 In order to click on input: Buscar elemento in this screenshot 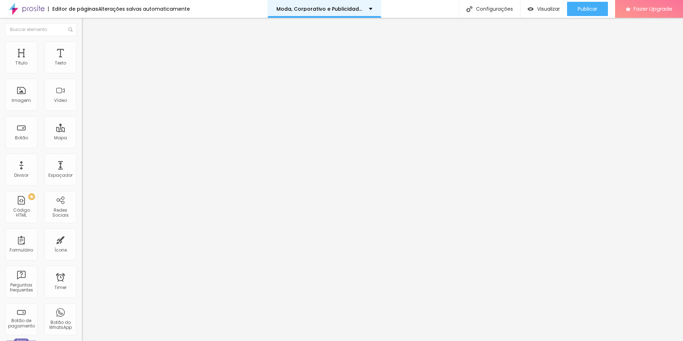, I will do `click(41, 30)`.